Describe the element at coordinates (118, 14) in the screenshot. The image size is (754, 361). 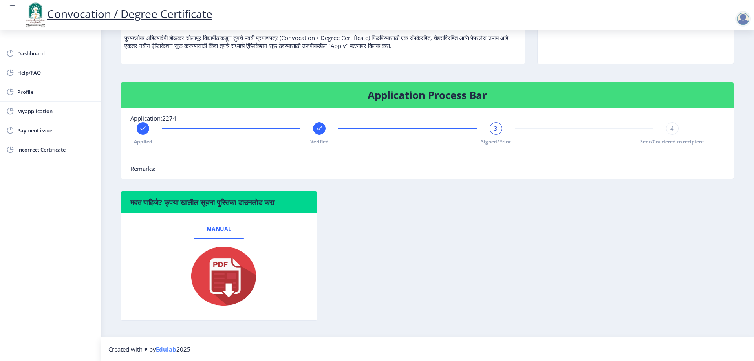
I see `a: Convocation / Degree Certificate` at that location.